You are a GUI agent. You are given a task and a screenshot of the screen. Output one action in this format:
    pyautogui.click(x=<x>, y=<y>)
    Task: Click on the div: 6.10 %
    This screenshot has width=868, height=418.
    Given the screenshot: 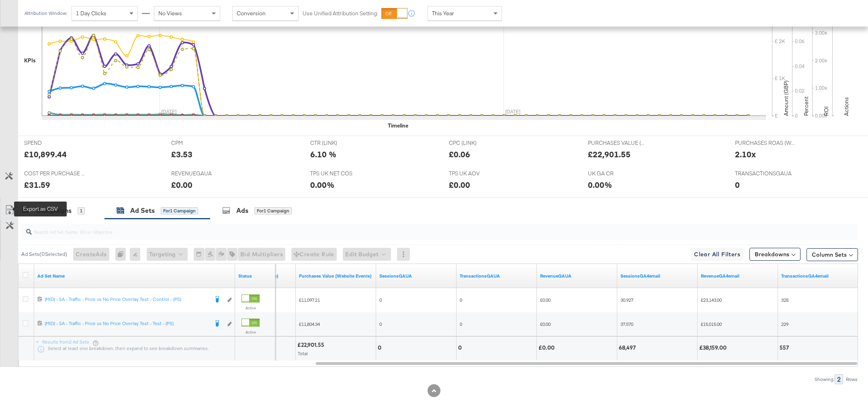 What is the action you would take?
    pyautogui.click(x=323, y=154)
    